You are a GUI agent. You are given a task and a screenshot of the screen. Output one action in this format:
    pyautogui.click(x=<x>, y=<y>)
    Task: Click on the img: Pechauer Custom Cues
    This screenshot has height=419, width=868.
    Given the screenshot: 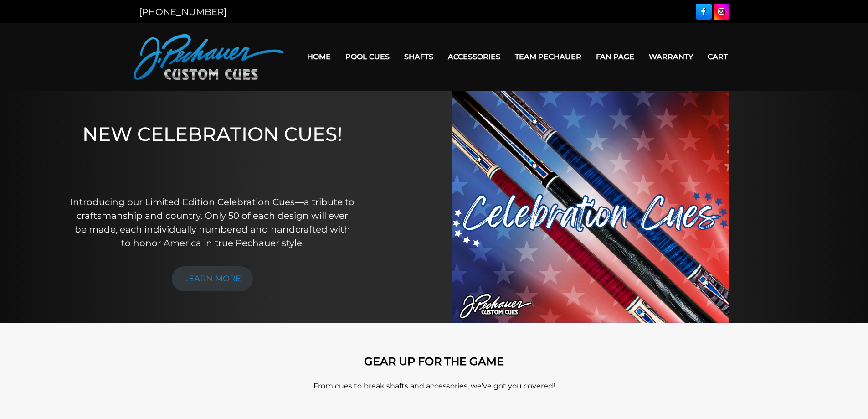 What is the action you would take?
    pyautogui.click(x=209, y=57)
    